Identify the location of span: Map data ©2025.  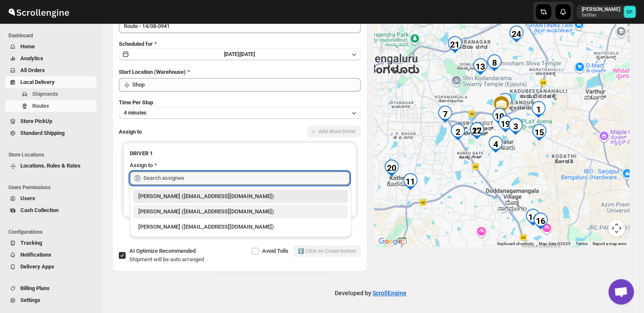
(554, 244).